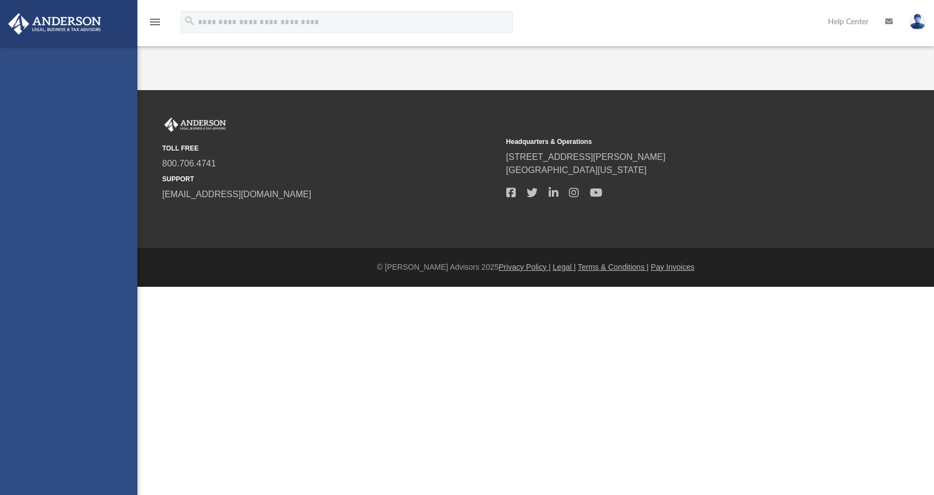 The height and width of the screenshot is (495, 934). Describe the element at coordinates (918, 21) in the screenshot. I see `img: User Pic` at that location.